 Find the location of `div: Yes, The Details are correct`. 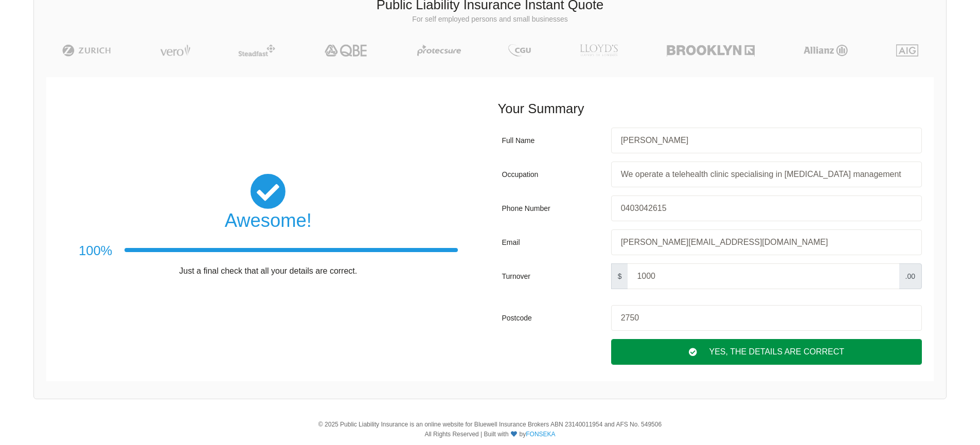

div: Yes, The Details are correct is located at coordinates (767, 352).